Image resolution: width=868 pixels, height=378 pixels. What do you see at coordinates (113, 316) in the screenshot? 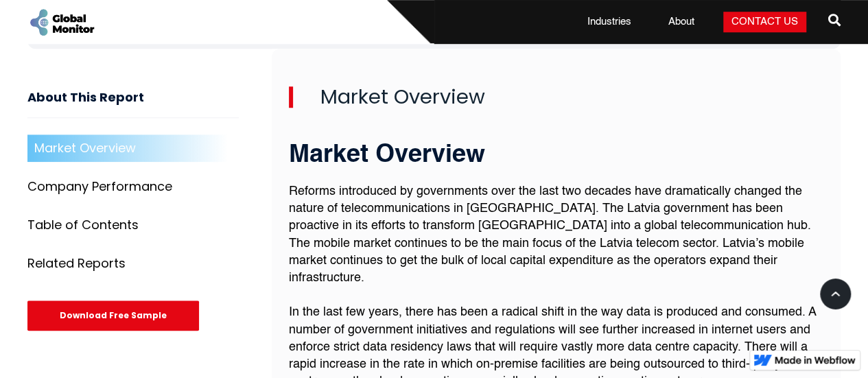
I see `div: Download Free Sample` at bounding box center [113, 316].